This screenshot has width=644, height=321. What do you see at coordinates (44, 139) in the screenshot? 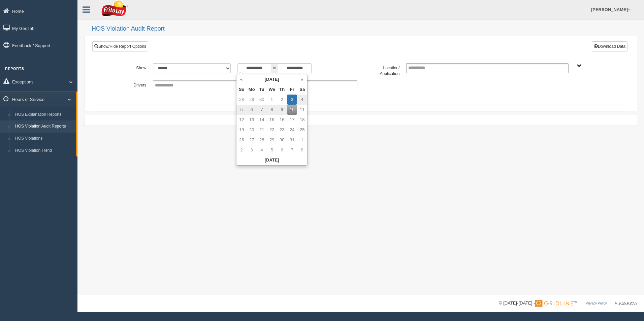
I see `a: HOS Violations` at bounding box center [44, 139].